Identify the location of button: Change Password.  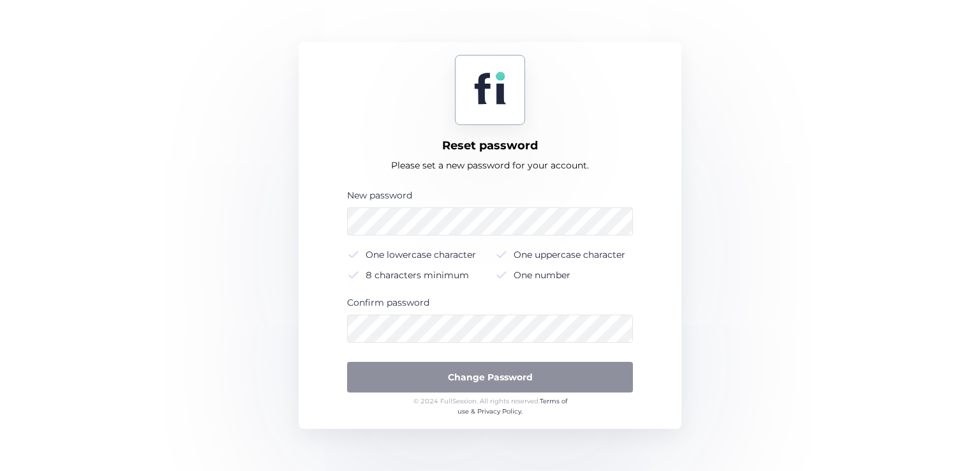
(490, 377).